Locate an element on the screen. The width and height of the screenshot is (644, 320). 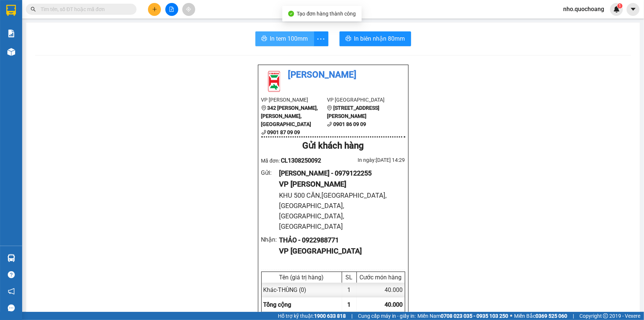
img: logo.jpg is located at coordinates (274, 81).